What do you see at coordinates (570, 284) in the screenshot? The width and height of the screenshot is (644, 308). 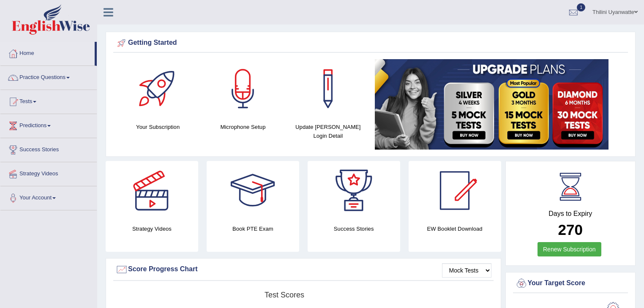 I see `div: Your Target Score` at bounding box center [570, 284].